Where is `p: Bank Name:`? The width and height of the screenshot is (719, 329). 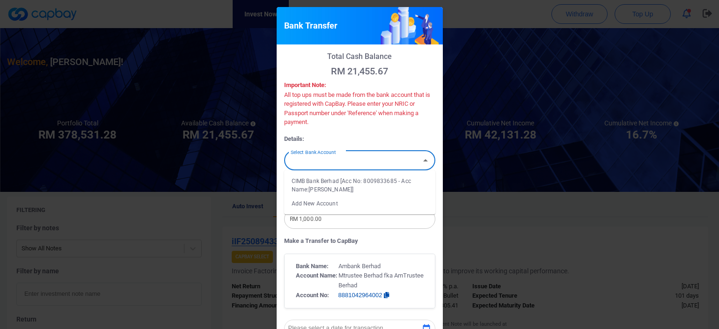
p: Bank Name: is located at coordinates (317, 266).